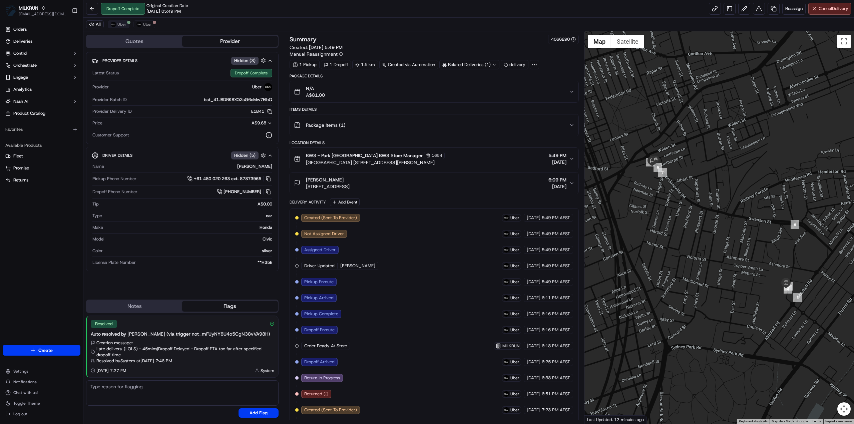 The image size is (854, 424). Describe the element at coordinates (41, 393) in the screenshot. I see `button: Chat with us!` at that location.